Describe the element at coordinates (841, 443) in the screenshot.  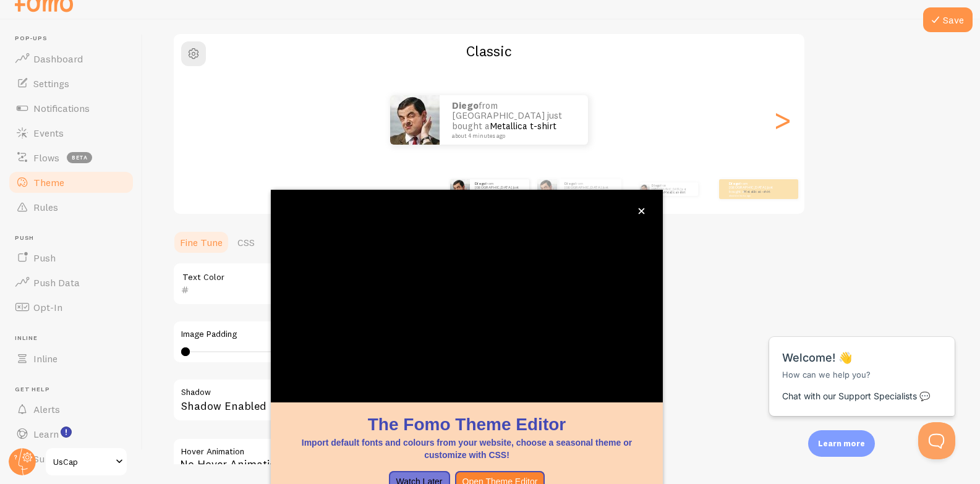
I see `div: Learn more` at that location.